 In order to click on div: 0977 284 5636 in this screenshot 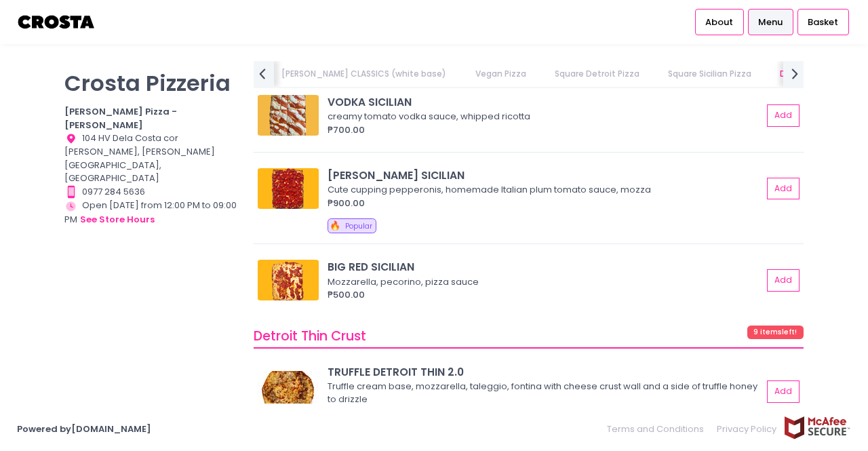, I will do `click(151, 192)`.